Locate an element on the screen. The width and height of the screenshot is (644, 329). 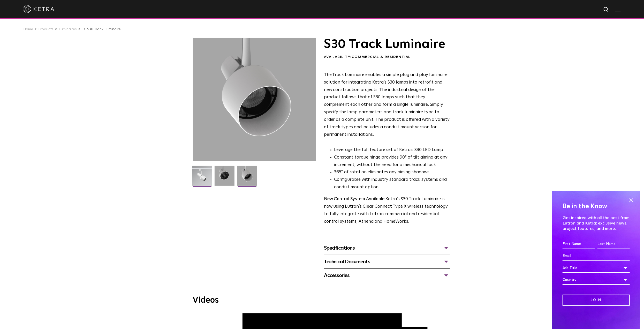
li: Leverage the full feature set of Ketra’s S30 LED Lamp is located at coordinates (392, 150).